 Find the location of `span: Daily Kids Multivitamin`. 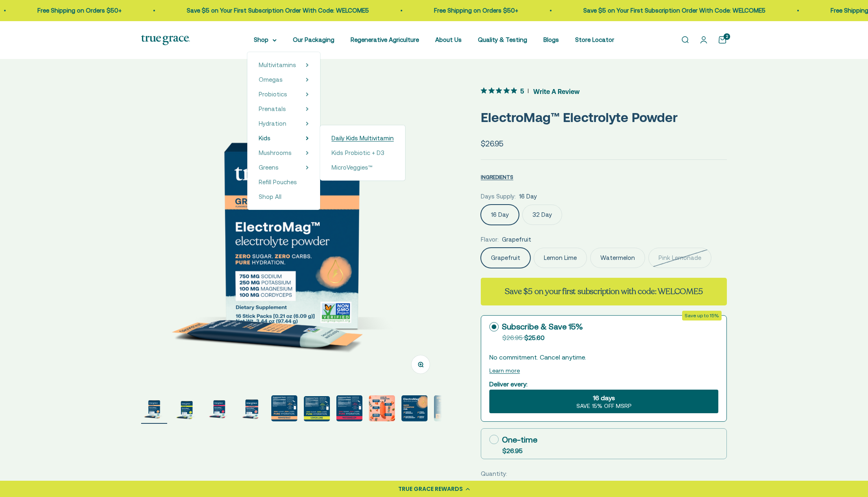

span: Daily Kids Multivitamin is located at coordinates (363, 138).